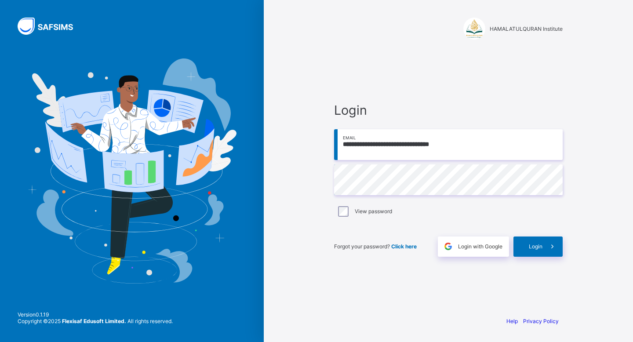 This screenshot has width=633, height=342. Describe the element at coordinates (404, 246) in the screenshot. I see `span: Click here` at that location.